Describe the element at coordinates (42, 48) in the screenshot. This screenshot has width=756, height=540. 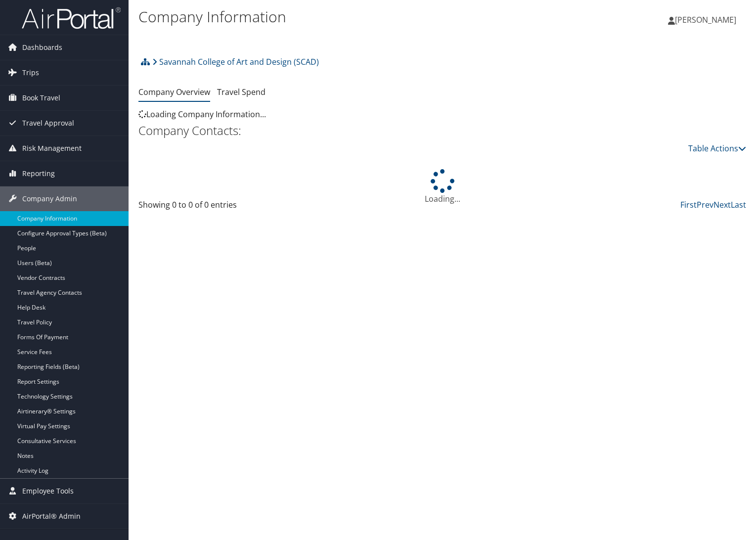
I see `span: Dashboards` at that location.